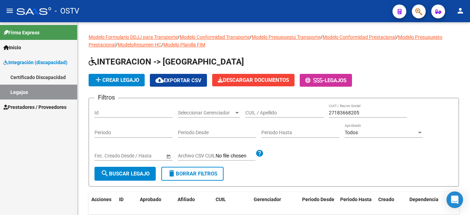 This screenshot has height=215, width=470. I want to click on mat-icon: menu, so click(10, 11).